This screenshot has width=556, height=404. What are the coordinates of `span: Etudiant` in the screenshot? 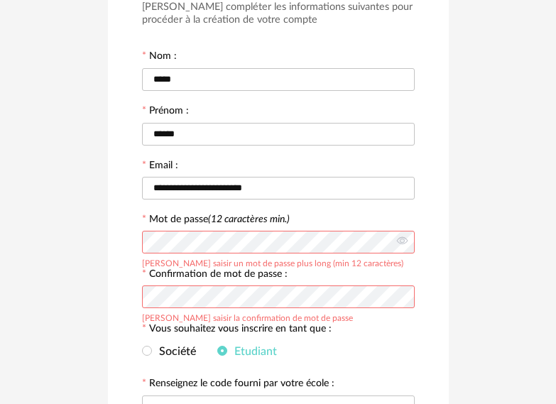 It's located at (252, 351).